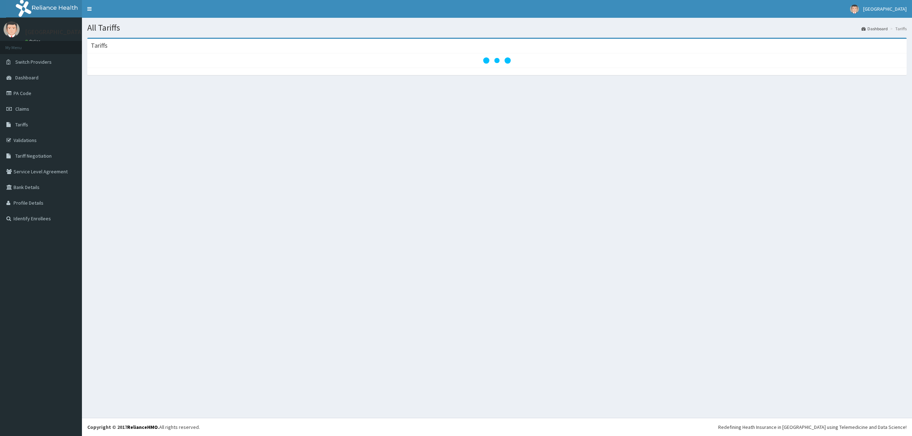  What do you see at coordinates (497, 28) in the screenshot?
I see `h1: All Tariffs` at bounding box center [497, 28].